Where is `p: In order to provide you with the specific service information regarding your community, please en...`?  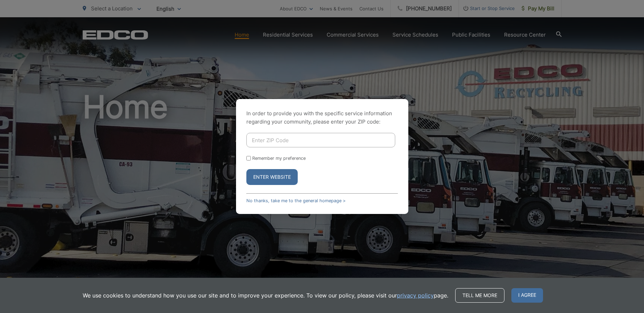 p: In order to provide you with the specific service information regarding your community, please en... is located at coordinates (322, 118).